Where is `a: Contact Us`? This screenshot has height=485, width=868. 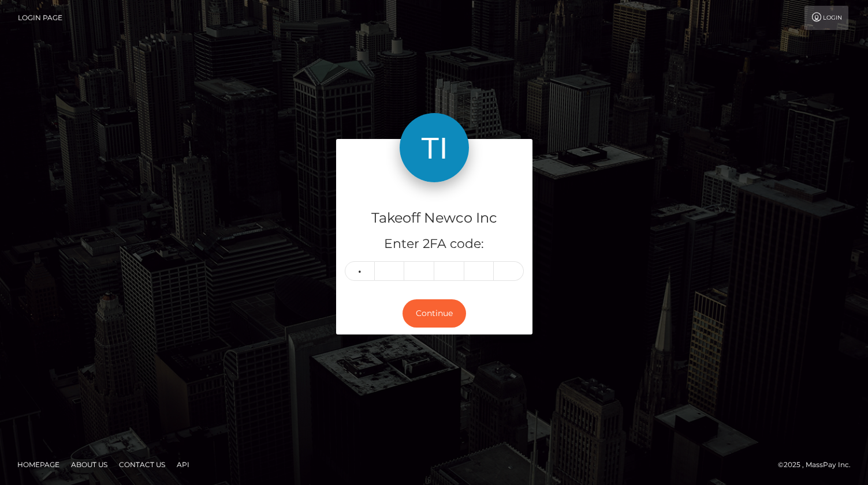
a: Contact Us is located at coordinates (142, 465).